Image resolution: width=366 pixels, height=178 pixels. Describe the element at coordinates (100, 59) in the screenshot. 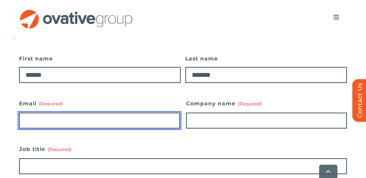

I see `label: First name` at that location.